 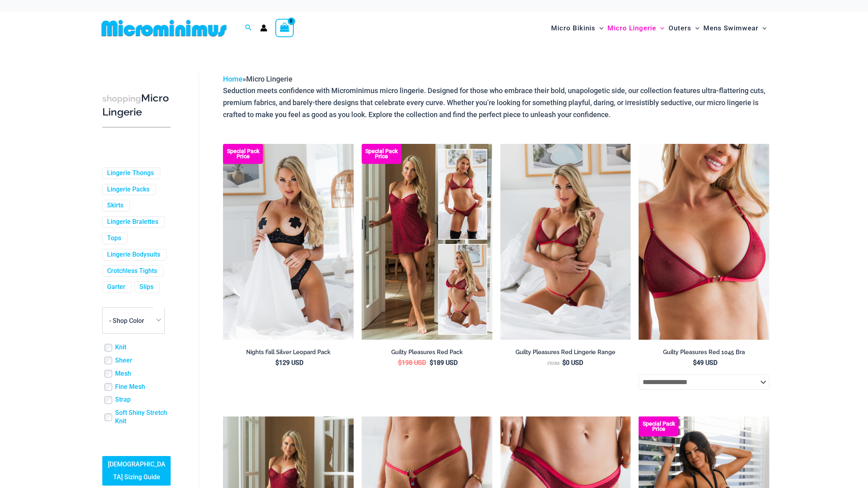 I want to click on h2: Nights Fall Silver Leopard Pack, so click(x=289, y=352).